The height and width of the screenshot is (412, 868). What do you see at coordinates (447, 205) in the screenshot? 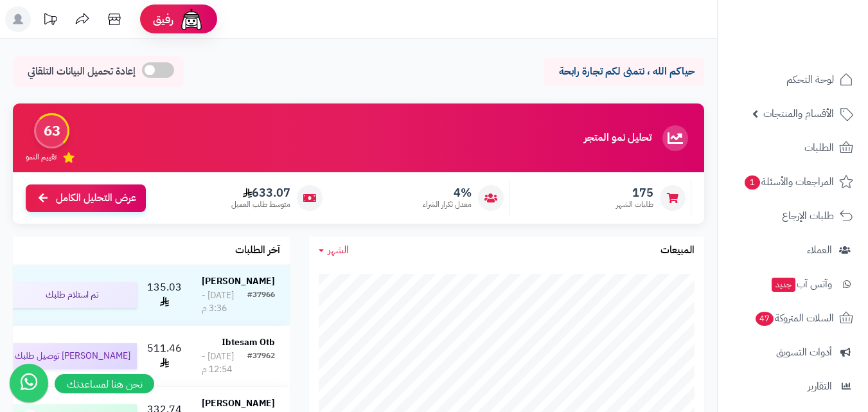
I see `span: معدل تكرار الشراء` at bounding box center [447, 205].